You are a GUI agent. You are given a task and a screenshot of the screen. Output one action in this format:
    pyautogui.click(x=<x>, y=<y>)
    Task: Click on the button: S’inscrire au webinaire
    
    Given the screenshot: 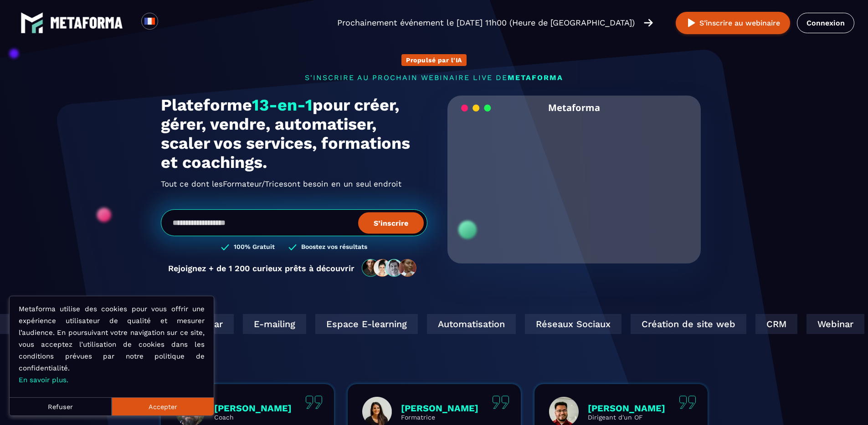 What is the action you would take?
    pyautogui.click(x=733, y=22)
    